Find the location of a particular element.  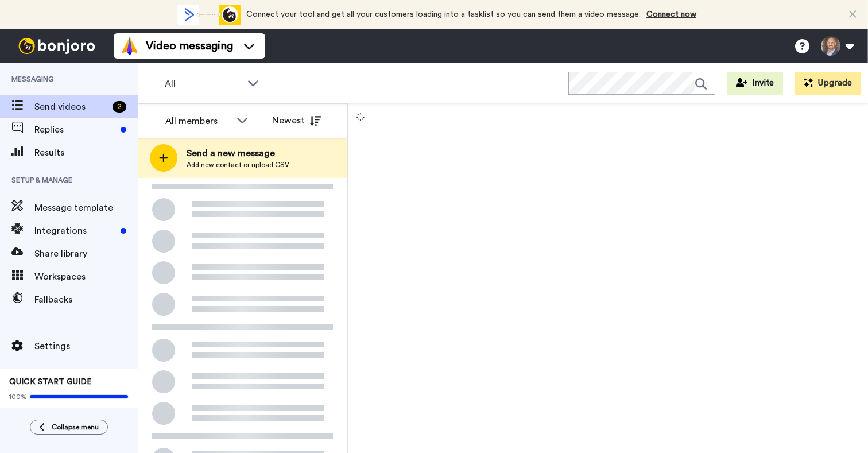

span: Replies is located at coordinates (75, 129).